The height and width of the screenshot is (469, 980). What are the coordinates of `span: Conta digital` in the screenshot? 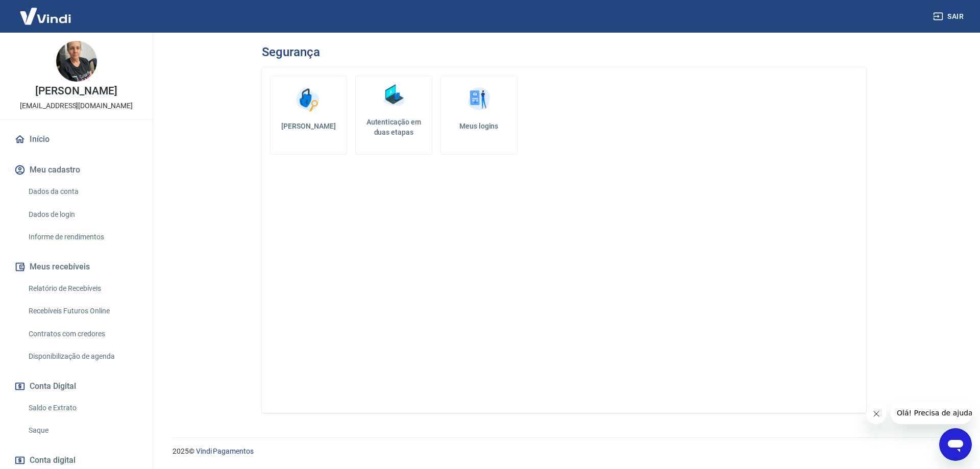 It's located at (53, 460).